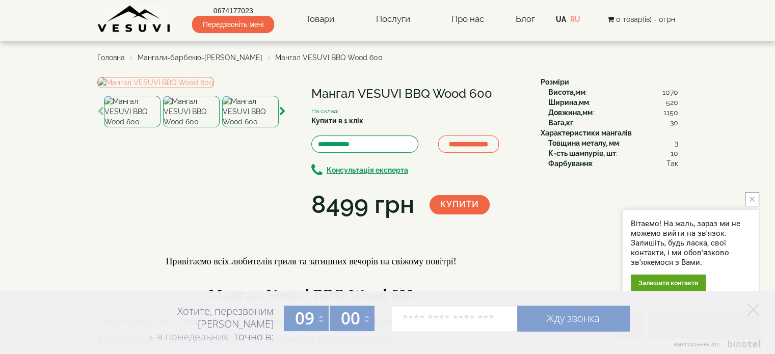 Image resolution: width=775 pixels, height=354 pixels. I want to click on b: Вага,кг, so click(560, 123).